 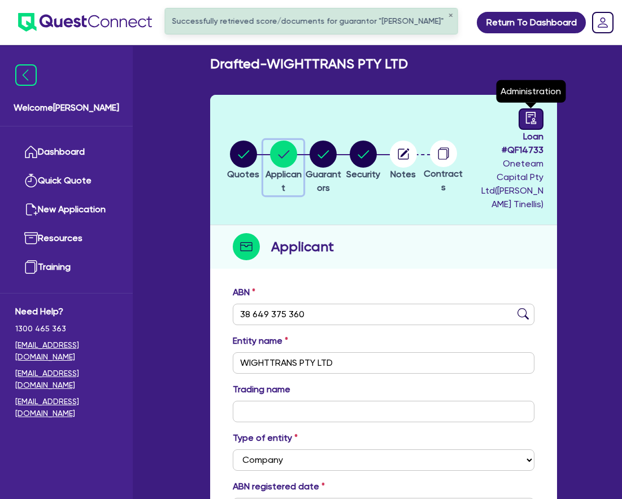 I want to click on button: Guarantors, so click(x=323, y=168).